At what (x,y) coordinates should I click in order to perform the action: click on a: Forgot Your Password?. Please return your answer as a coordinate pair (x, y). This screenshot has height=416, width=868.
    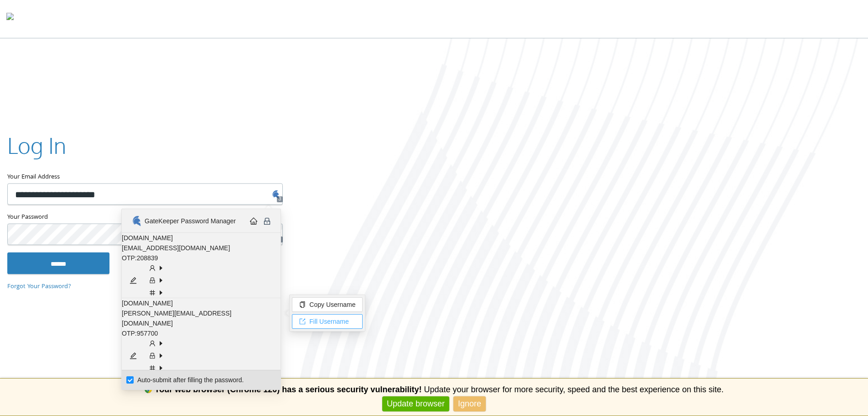
    Looking at the image, I should click on (39, 287).